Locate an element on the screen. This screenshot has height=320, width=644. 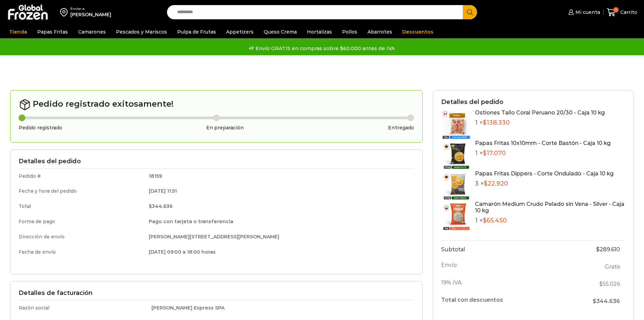
bdi: 138.330 is located at coordinates (496, 122).